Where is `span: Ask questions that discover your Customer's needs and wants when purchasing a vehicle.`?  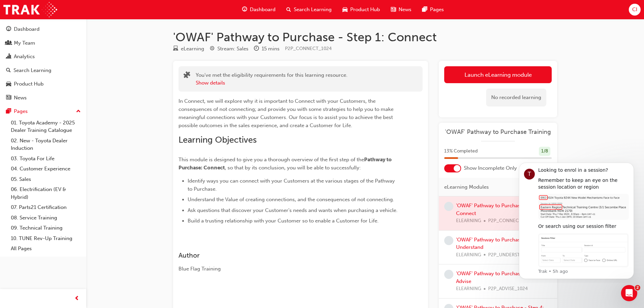 span: Ask questions that discover your Customer's needs and wants when purchasing a vehicle. is located at coordinates (293, 211).